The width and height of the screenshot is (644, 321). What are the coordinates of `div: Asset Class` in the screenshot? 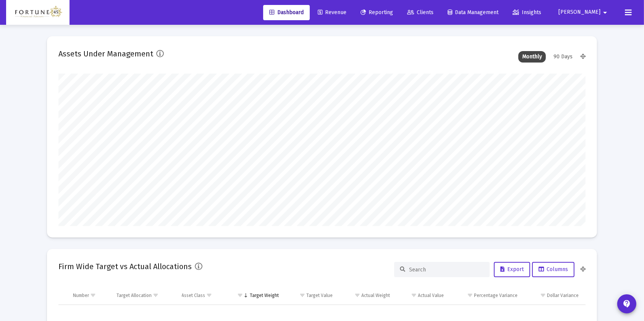 It's located at (193, 296).